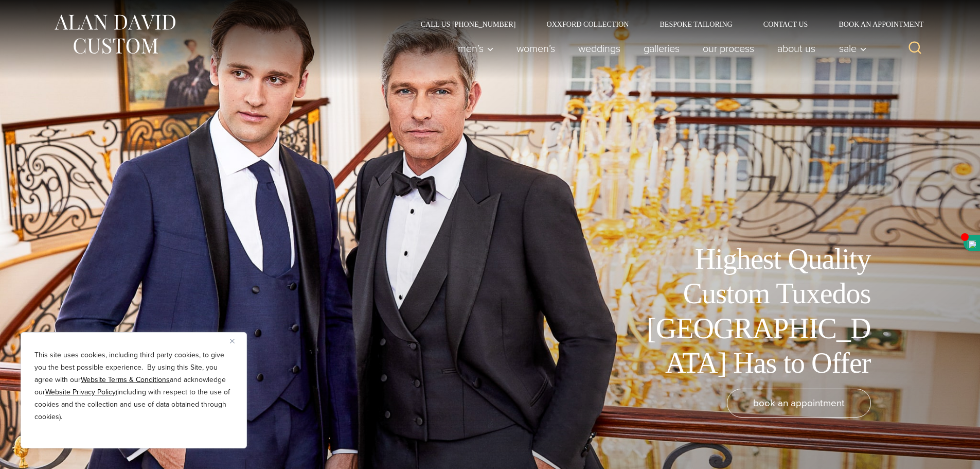  What do you see at coordinates (659, 48) in the screenshot?
I see `nav: Primary Navigation` at bounding box center [659, 48].